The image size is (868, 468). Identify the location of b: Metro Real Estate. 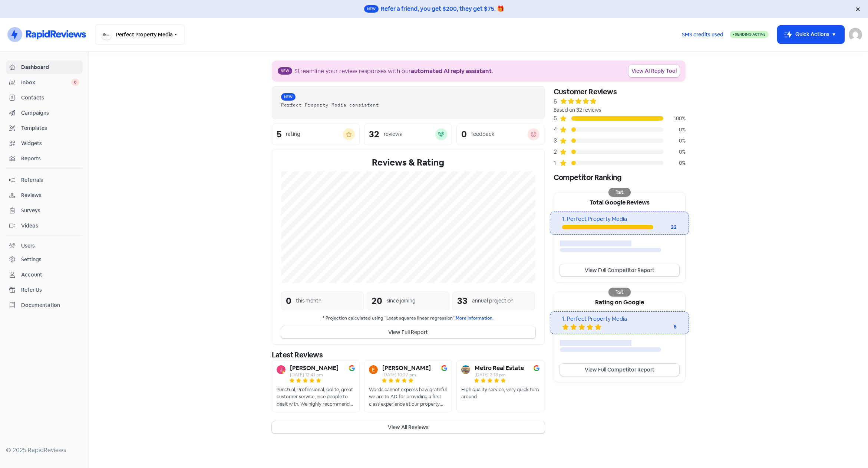
(499, 368).